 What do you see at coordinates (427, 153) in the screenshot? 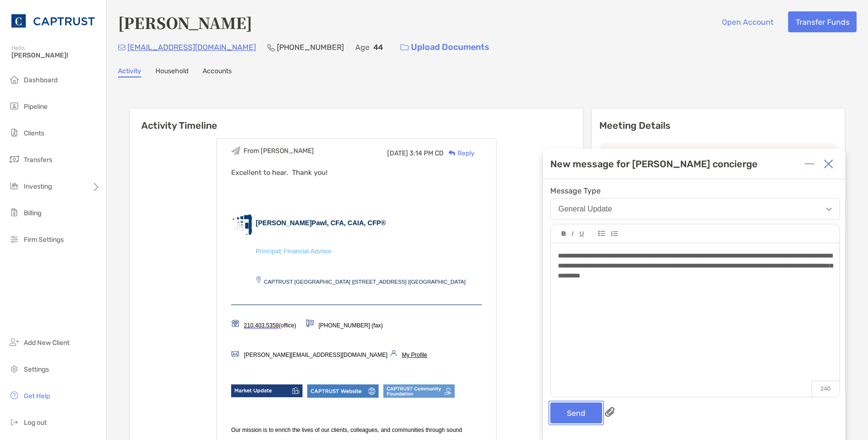
I see `span: 3:14 PM CD` at bounding box center [427, 153].